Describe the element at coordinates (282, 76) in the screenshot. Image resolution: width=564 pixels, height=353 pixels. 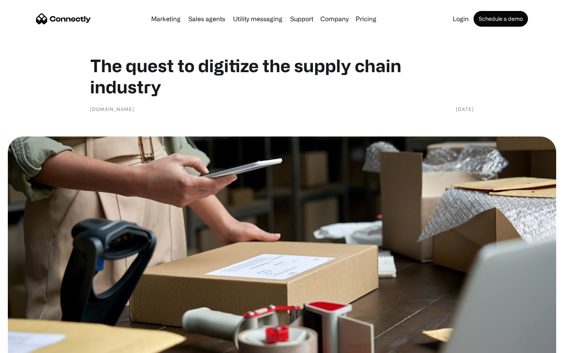
I see `h1: The quest to digitize the supply chain industry` at that location.